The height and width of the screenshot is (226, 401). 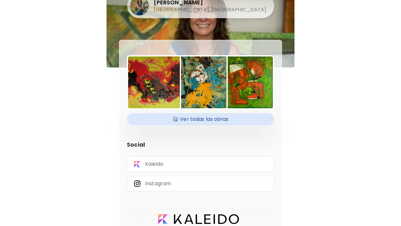 I want to click on img: Kaleido, so click(x=137, y=164).